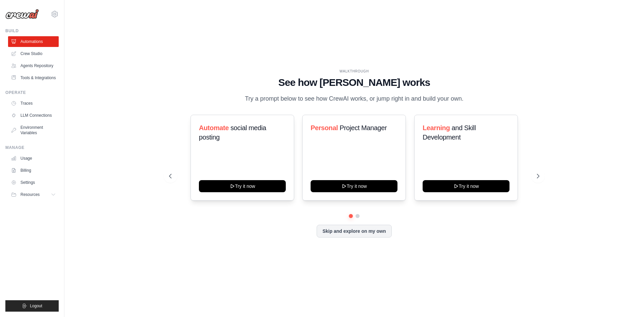 Image resolution: width=644 pixels, height=317 pixels. Describe the element at coordinates (354, 71) in the screenshot. I see `div: WALKTHROUGH` at that location.